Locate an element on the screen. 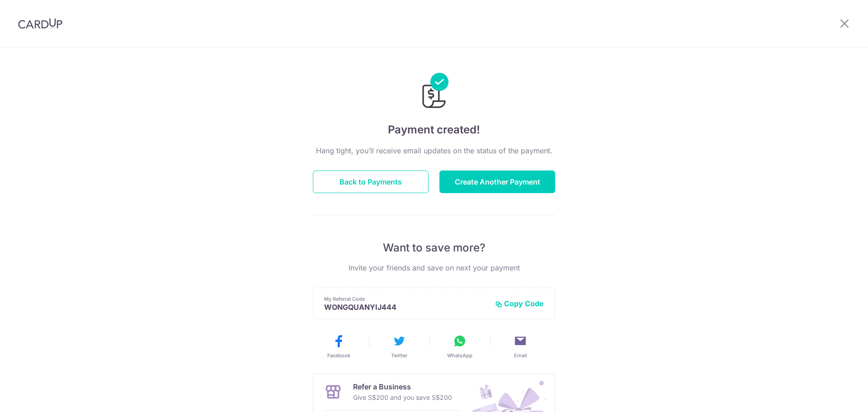  button: Facebook is located at coordinates (338, 346).